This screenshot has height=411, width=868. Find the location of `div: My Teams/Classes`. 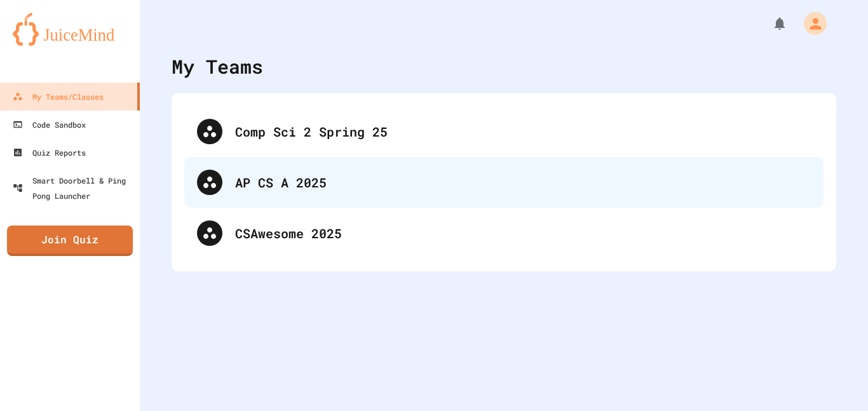

div: My Teams/Classes is located at coordinates (57, 97).